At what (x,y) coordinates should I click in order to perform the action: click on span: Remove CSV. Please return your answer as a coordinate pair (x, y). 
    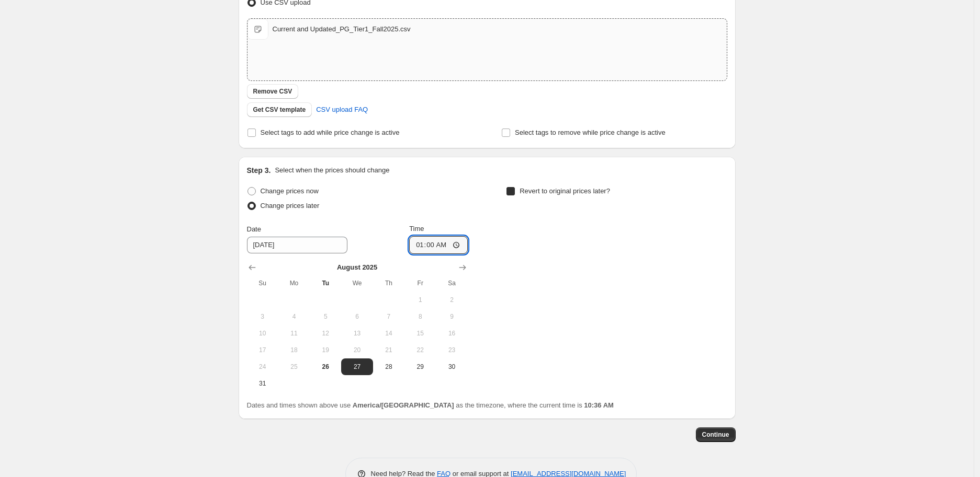
    Looking at the image, I should click on (273, 92).